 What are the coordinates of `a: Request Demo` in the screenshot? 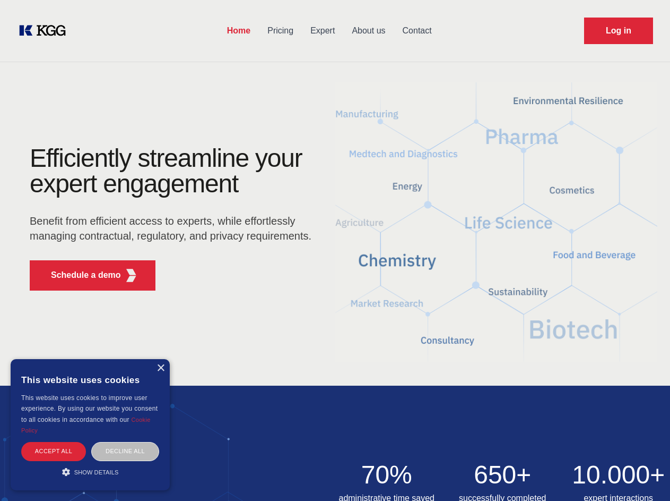 It's located at (619, 31).